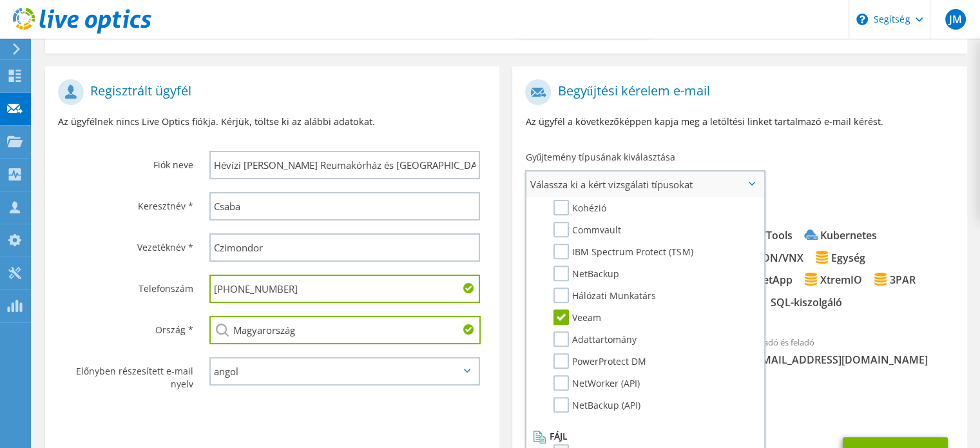 The image size is (980, 448). What do you see at coordinates (165, 247) in the screenshot?
I see `font: Vezetéknév *` at bounding box center [165, 247].